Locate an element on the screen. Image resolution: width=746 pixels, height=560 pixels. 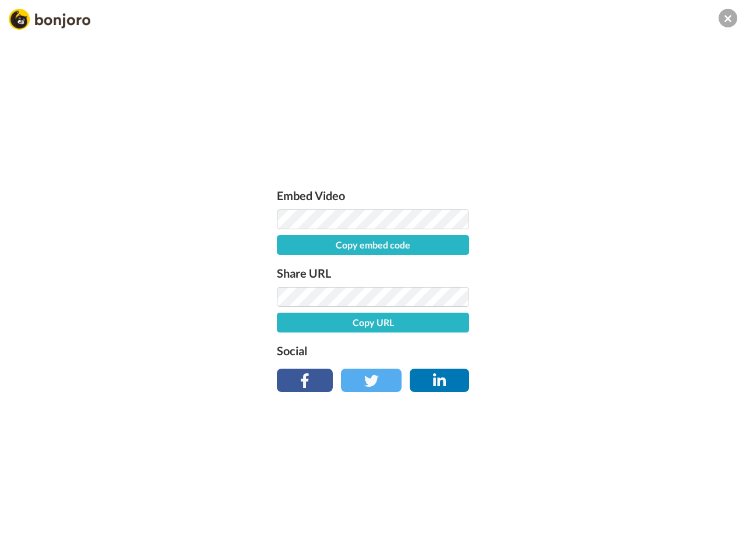
label: Embed Video is located at coordinates (373, 196).